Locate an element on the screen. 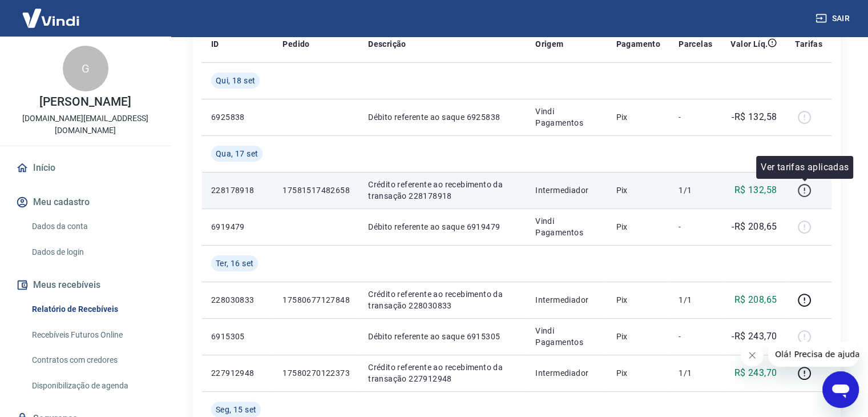 This screenshot has height=417, width=868. p: Origem is located at coordinates (549, 44).